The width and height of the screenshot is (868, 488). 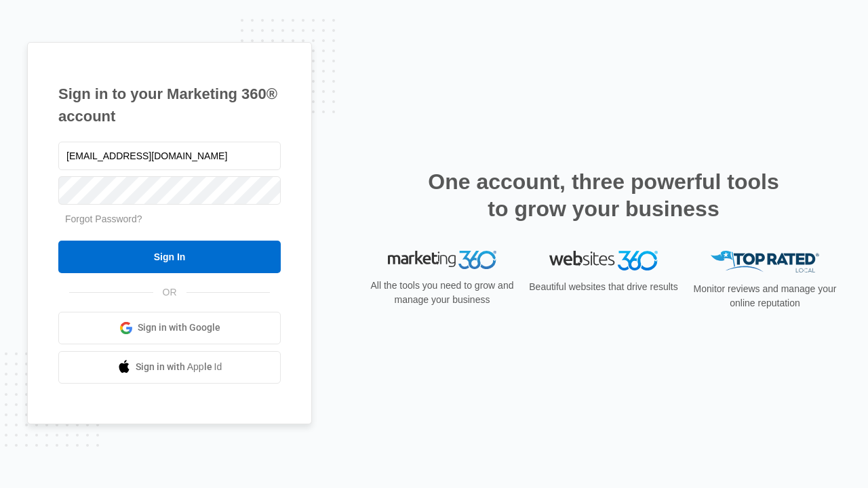 I want to click on img: Top Rated Local, so click(x=765, y=262).